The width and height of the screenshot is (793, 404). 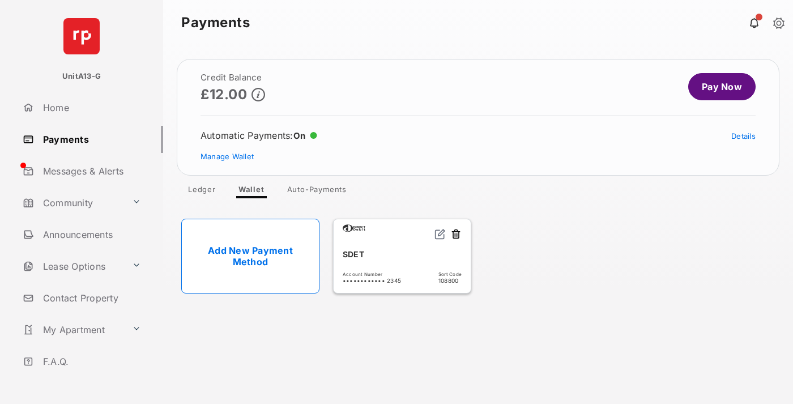 What do you see at coordinates (91, 234) in the screenshot?
I see `a: Announcements` at bounding box center [91, 234].